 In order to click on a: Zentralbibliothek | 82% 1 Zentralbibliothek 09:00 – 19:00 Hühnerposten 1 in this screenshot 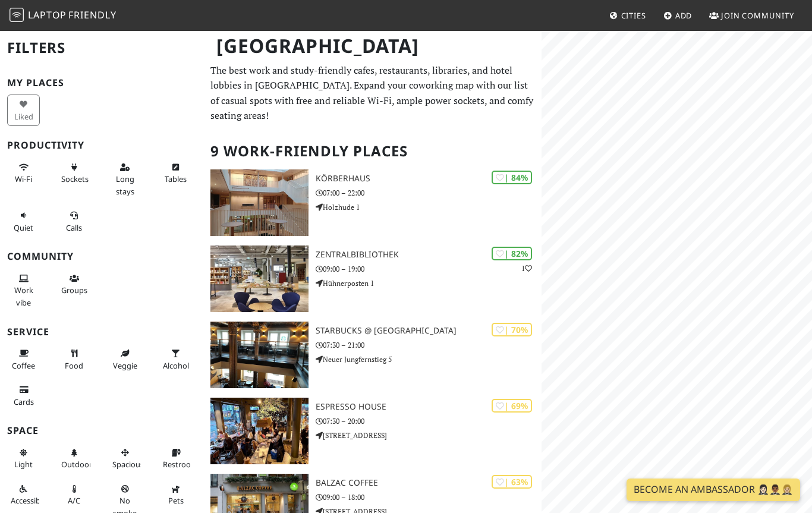, I will do `click(372, 279)`.